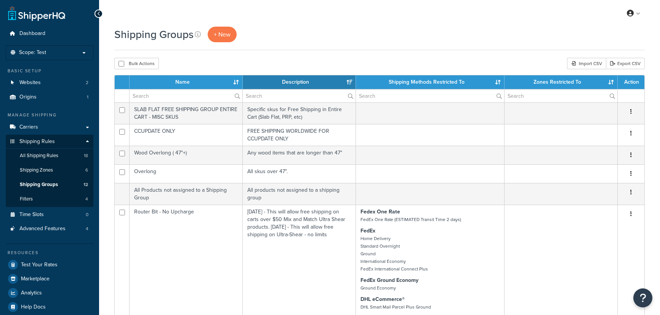  What do you see at coordinates (643, 298) in the screenshot?
I see `button: Open Resource Center` at bounding box center [643, 298].